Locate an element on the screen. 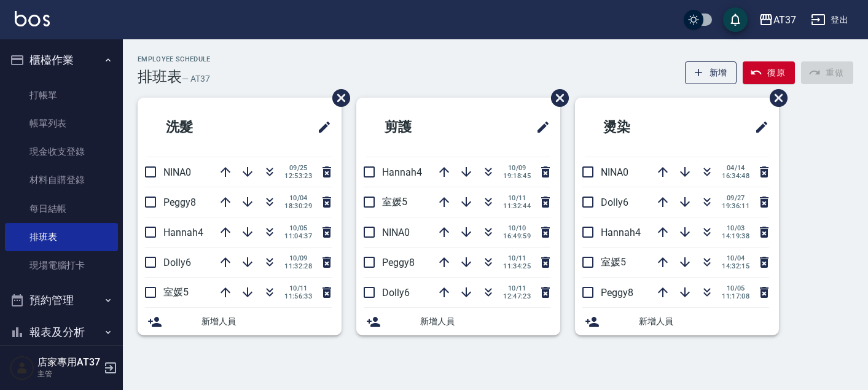  img: Person is located at coordinates (22, 368).